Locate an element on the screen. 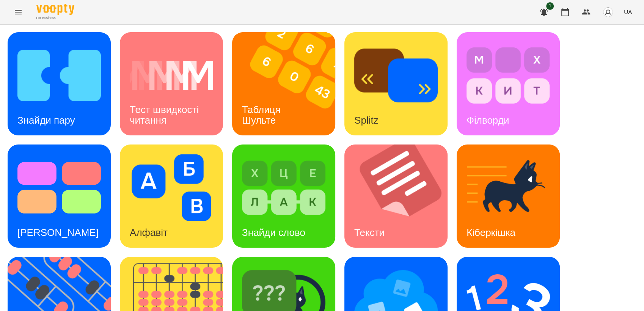  h3: Тексти is located at coordinates (369, 232).